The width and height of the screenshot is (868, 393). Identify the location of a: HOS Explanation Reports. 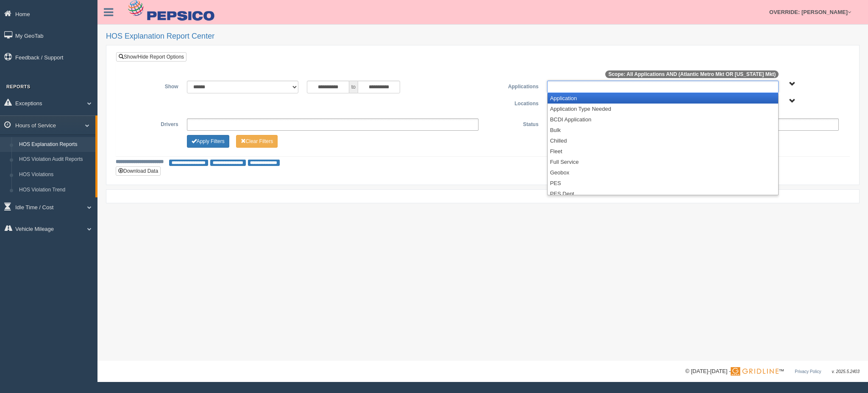
(55, 145).